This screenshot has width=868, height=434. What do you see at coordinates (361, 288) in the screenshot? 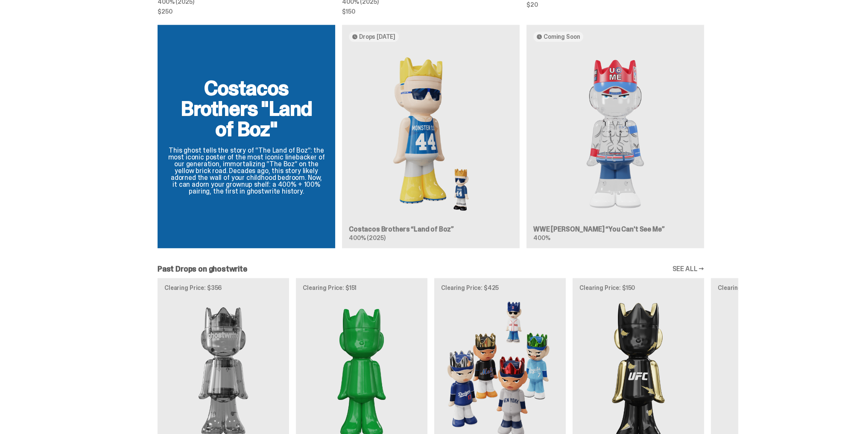
I see `p: Clearing Price: $151` at bounding box center [361, 288].